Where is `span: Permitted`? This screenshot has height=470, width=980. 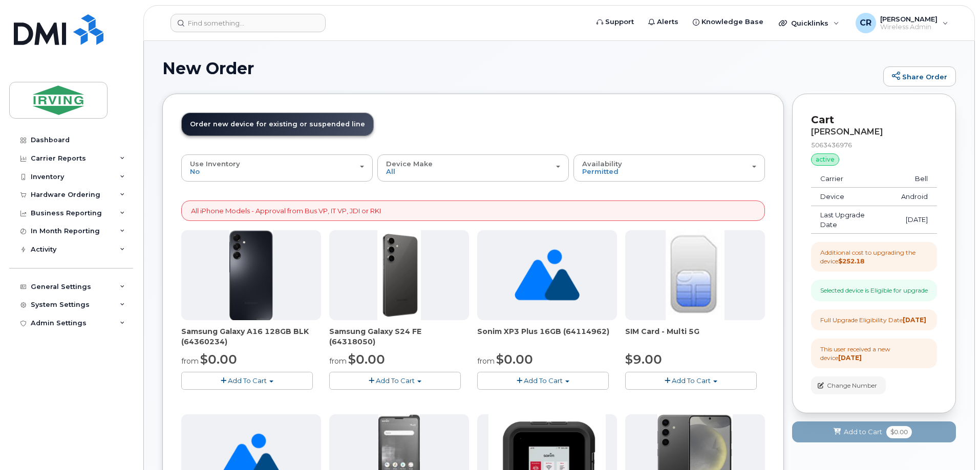 span: Permitted is located at coordinates (600, 171).